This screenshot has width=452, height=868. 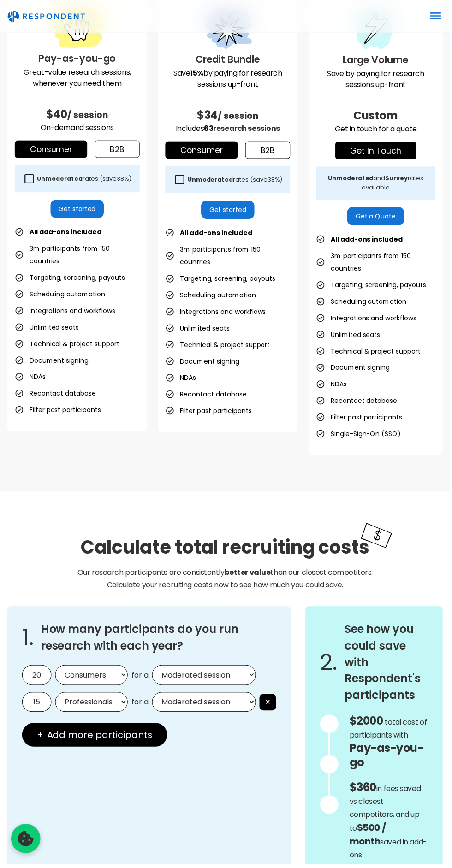 What do you see at coordinates (46, 17) in the screenshot?
I see `img: Untitled UI logotext` at bounding box center [46, 17].